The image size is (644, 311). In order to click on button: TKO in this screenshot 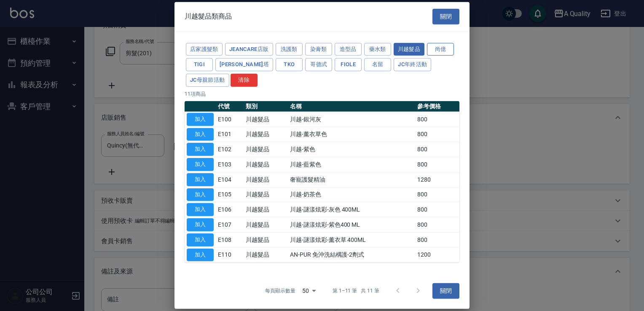, I will do `click(289, 64)`.